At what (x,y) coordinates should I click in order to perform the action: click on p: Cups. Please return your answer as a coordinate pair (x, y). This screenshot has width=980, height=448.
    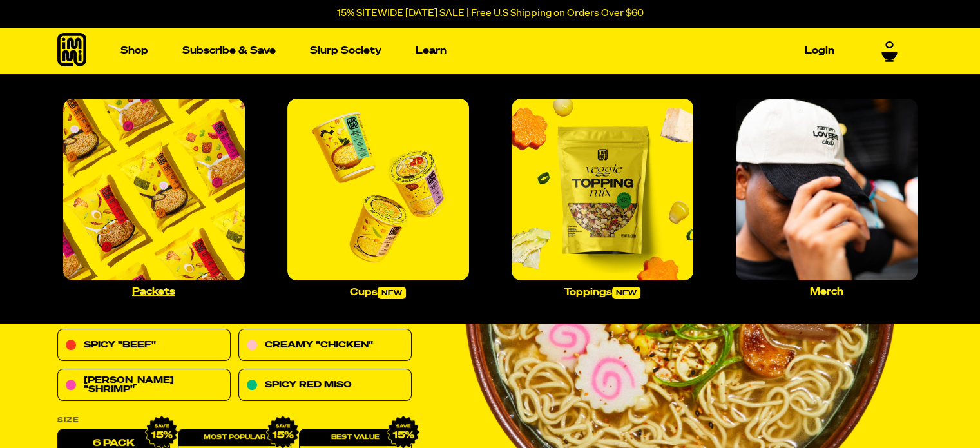
    Looking at the image, I should click on (377, 293).